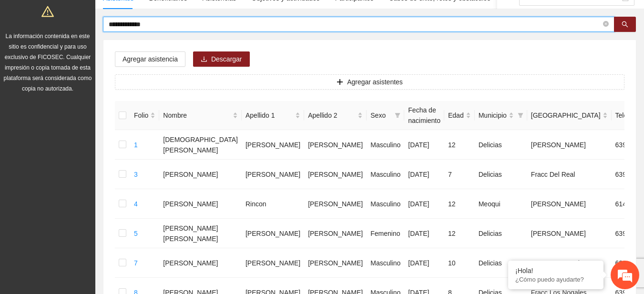  I want to click on button: downloadDescargar, so click(221, 59).